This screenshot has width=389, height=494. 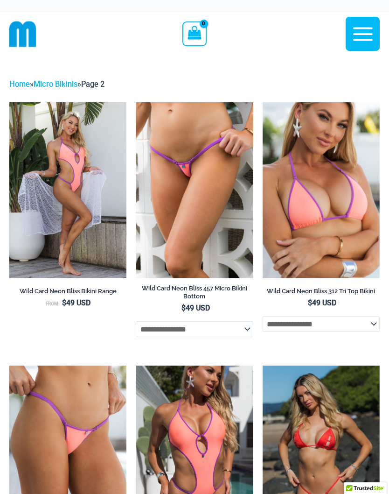 What do you see at coordinates (194, 190) in the screenshot?
I see `img: Wild Card Neon Bliss 312 Top 457 Micro 04` at bounding box center [194, 190].